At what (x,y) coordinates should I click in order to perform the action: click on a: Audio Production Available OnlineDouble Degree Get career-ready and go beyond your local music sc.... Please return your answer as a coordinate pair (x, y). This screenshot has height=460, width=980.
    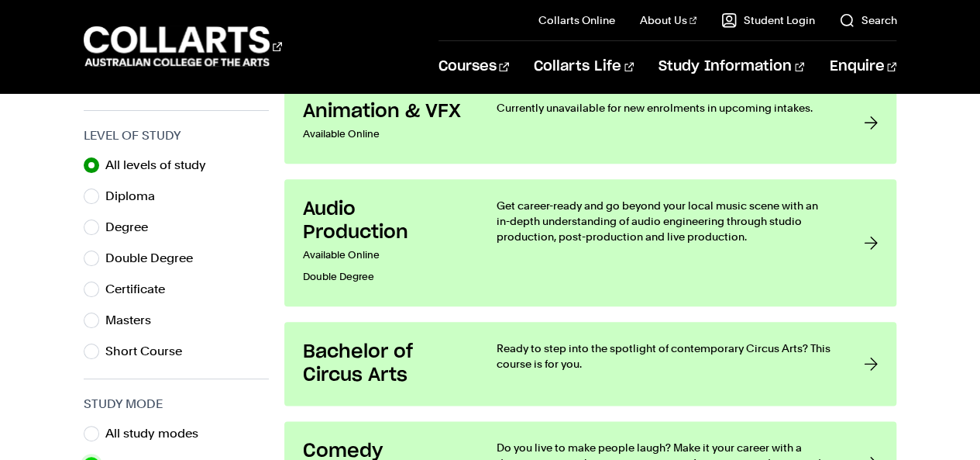
    Looking at the image, I should click on (590, 243).